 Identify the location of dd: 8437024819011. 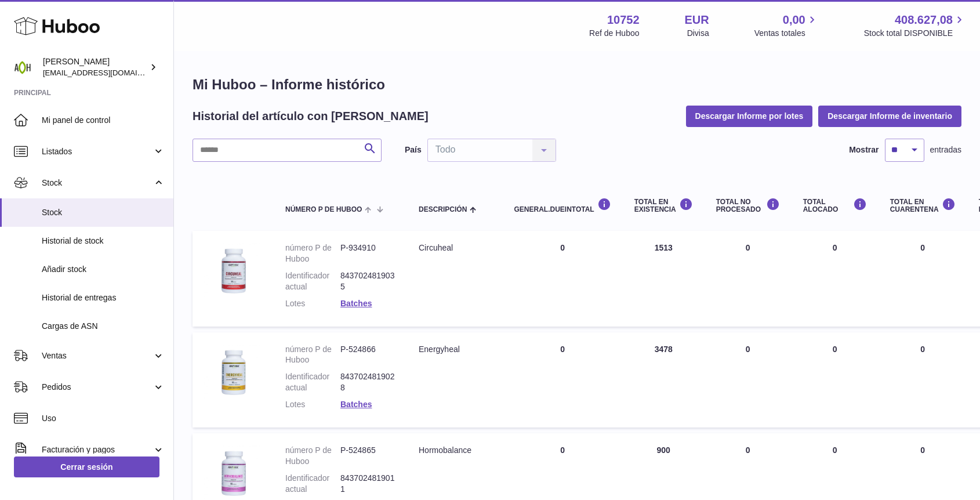
(368, 483).